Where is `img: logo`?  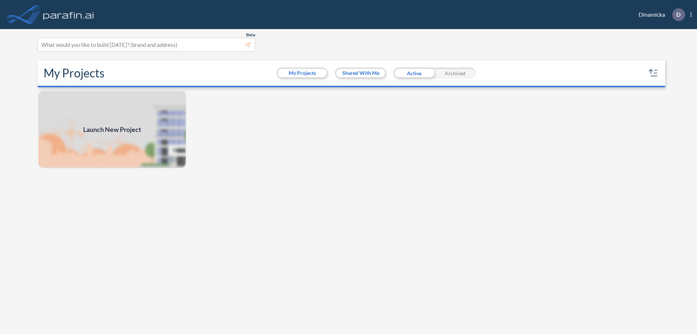 img: logo is located at coordinates (69, 15).